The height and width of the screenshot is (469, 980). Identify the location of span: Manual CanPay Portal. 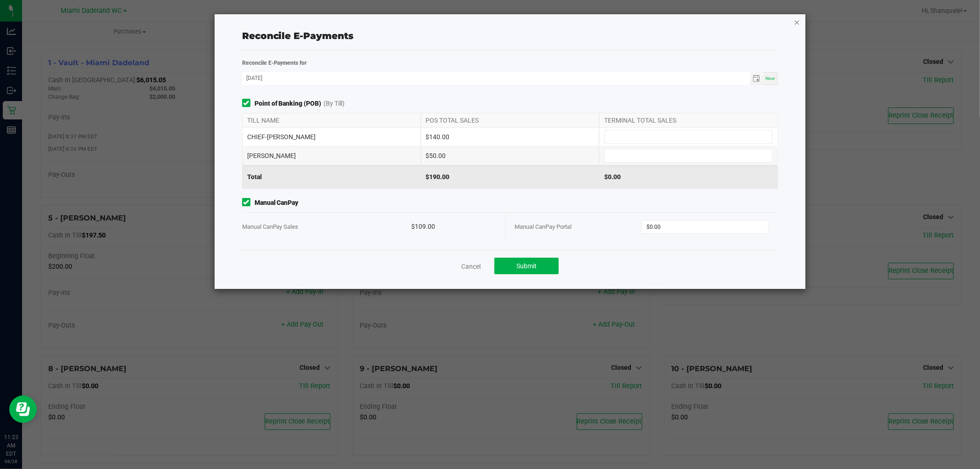
(543, 226).